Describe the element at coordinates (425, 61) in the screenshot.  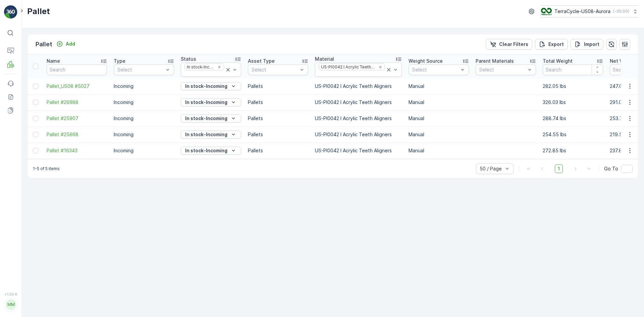
I see `p: Weight Source` at that location.